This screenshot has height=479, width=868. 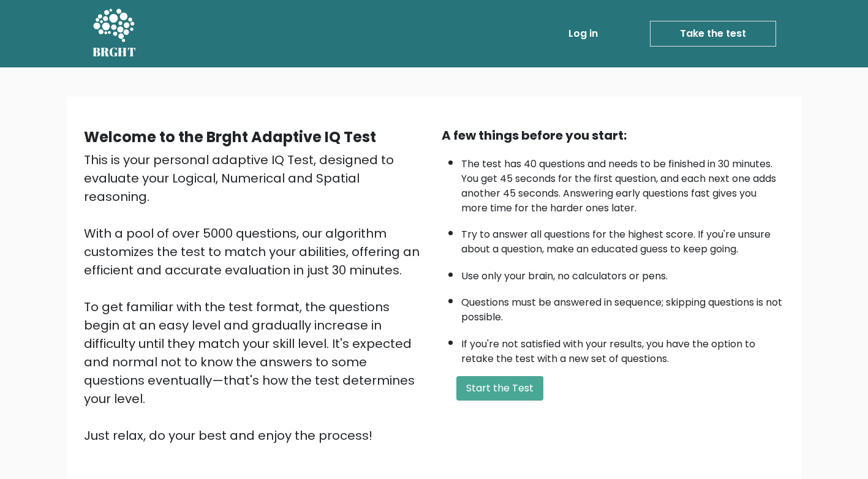 I want to click on b: Welcome to the Brght Adaptive IQ Test, so click(x=229, y=137).